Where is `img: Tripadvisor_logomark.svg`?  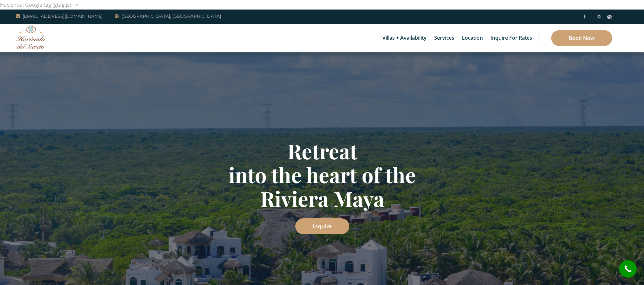
img: Tripadvisor_logomark.svg is located at coordinates (609, 17).